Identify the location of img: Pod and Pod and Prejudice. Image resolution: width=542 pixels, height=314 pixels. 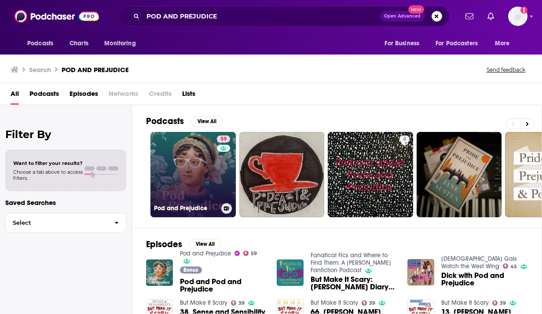
(159, 273).